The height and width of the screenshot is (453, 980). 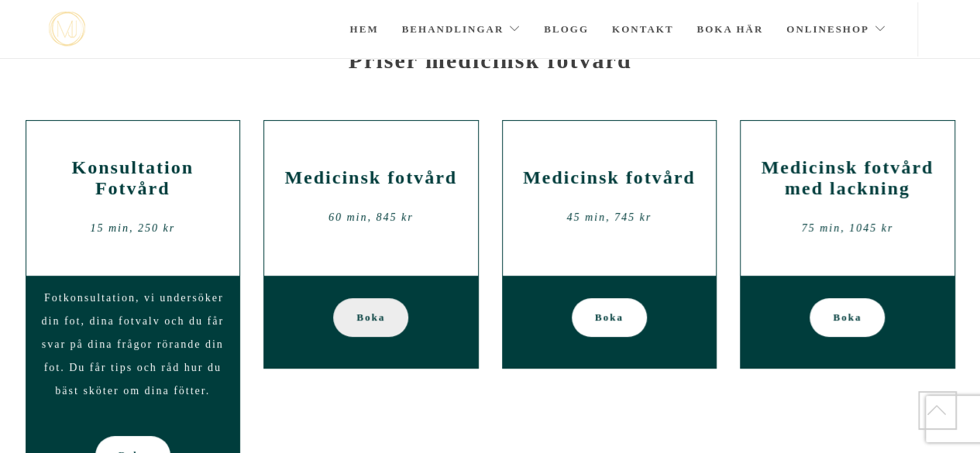 I want to click on div: 60 min, 845 kr, so click(x=371, y=218).